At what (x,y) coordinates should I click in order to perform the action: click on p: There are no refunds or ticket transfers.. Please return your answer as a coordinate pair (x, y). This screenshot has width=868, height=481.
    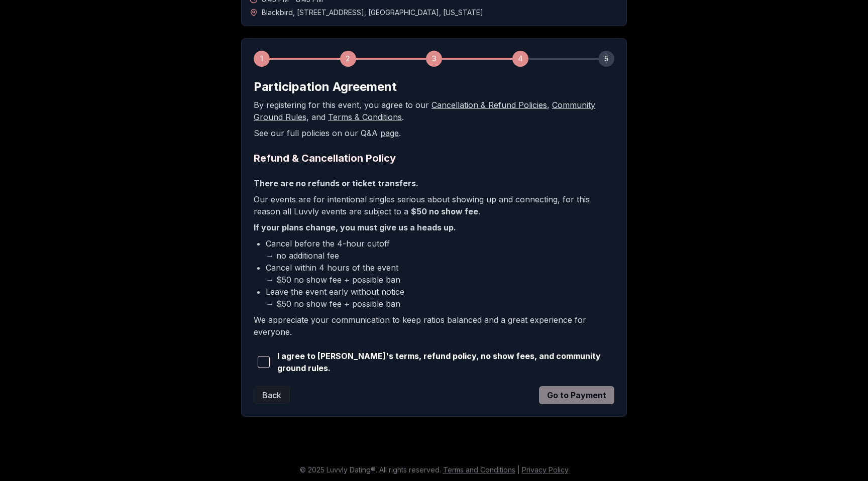
    Looking at the image, I should click on (434, 183).